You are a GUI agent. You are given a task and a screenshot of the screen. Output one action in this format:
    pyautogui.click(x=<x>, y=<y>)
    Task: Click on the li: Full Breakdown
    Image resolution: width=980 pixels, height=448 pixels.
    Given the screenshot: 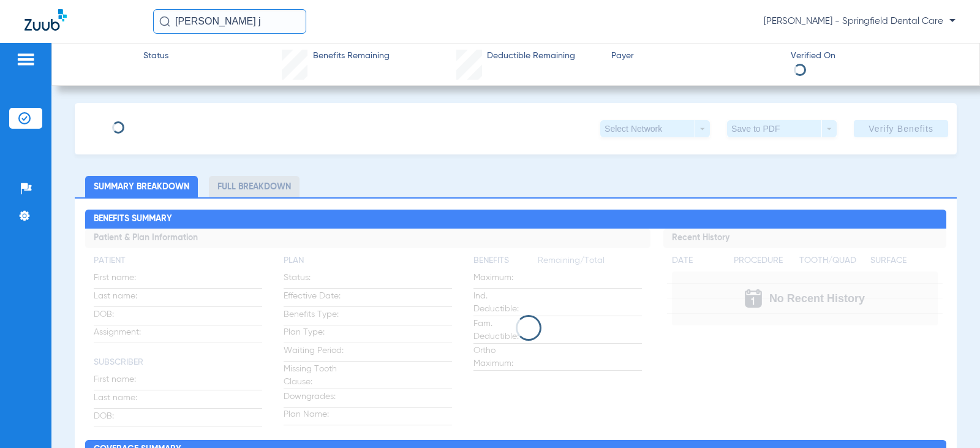 What is the action you would take?
    pyautogui.click(x=254, y=187)
    